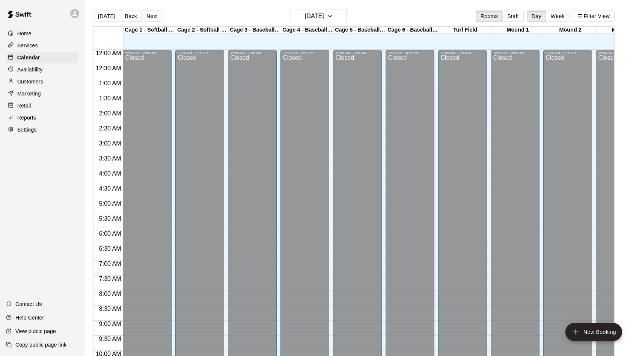  I want to click on div: Cage 2 - Softball (Triple Play), so click(202, 30).